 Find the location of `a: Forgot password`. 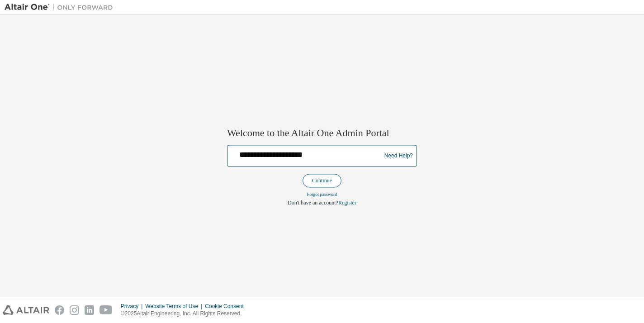

a: Forgot password is located at coordinates (322, 194).